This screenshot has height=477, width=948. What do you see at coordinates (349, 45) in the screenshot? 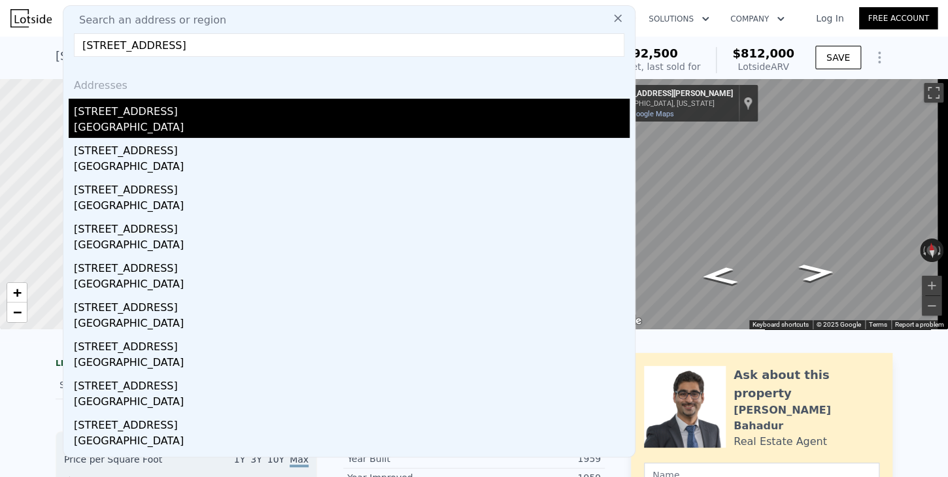
I see `input: Enter an address, city, region, neighborhood or zip code` at bounding box center [349, 45].